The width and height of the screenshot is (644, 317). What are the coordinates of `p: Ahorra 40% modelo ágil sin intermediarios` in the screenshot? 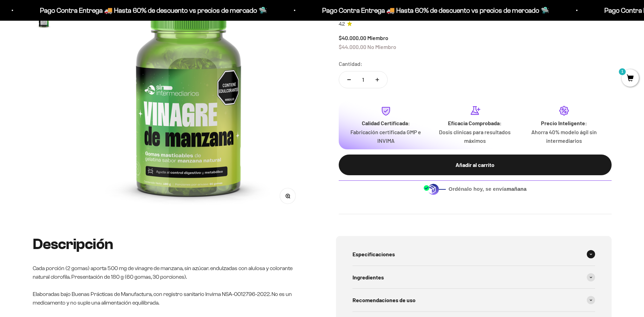 It's located at (564, 136).